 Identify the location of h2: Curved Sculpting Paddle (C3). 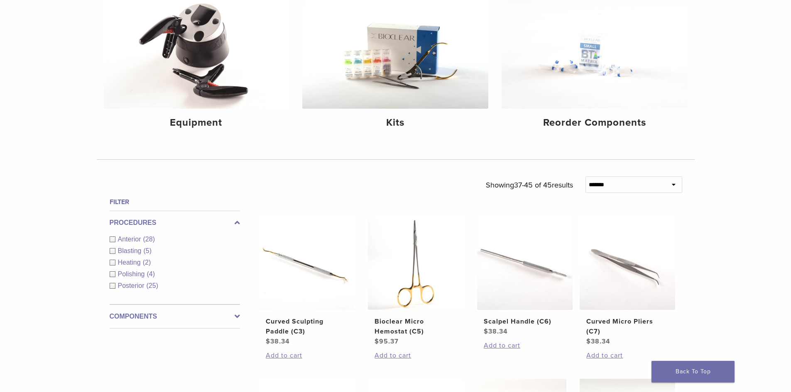
(307, 327).